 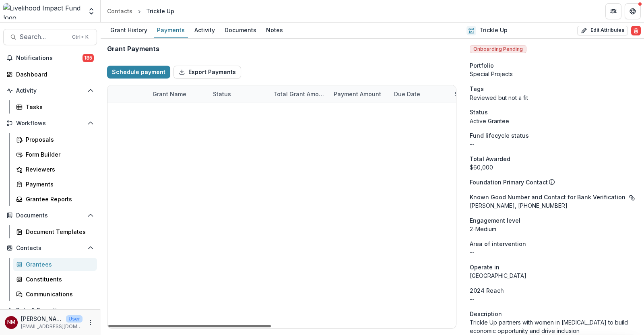 What do you see at coordinates (493, 30) in the screenshot?
I see `h2: Trickle Up` at bounding box center [493, 30].